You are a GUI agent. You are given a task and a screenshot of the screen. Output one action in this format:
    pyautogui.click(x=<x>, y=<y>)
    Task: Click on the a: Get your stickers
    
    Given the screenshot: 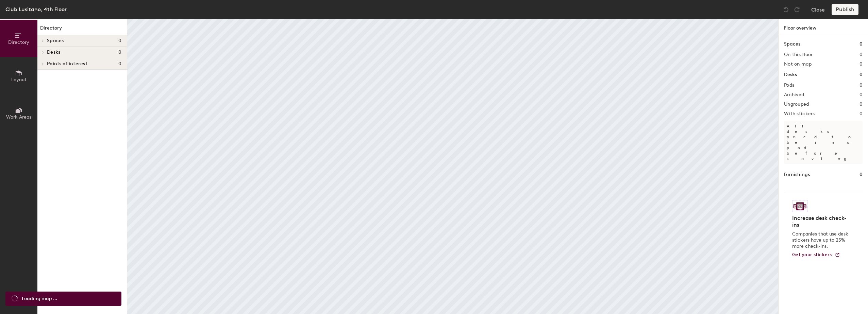 What is the action you would take?
    pyautogui.click(x=816, y=255)
    